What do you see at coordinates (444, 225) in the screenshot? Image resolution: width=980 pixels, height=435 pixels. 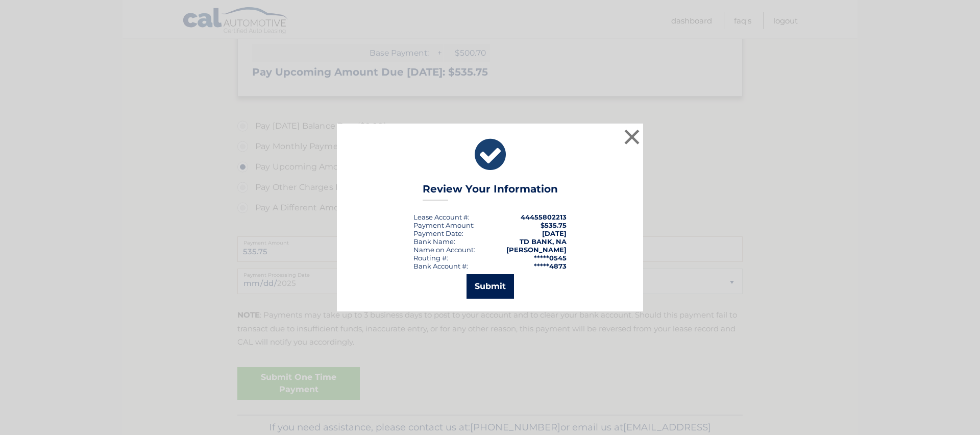 I see `div: Payment Amount:` at bounding box center [444, 225].